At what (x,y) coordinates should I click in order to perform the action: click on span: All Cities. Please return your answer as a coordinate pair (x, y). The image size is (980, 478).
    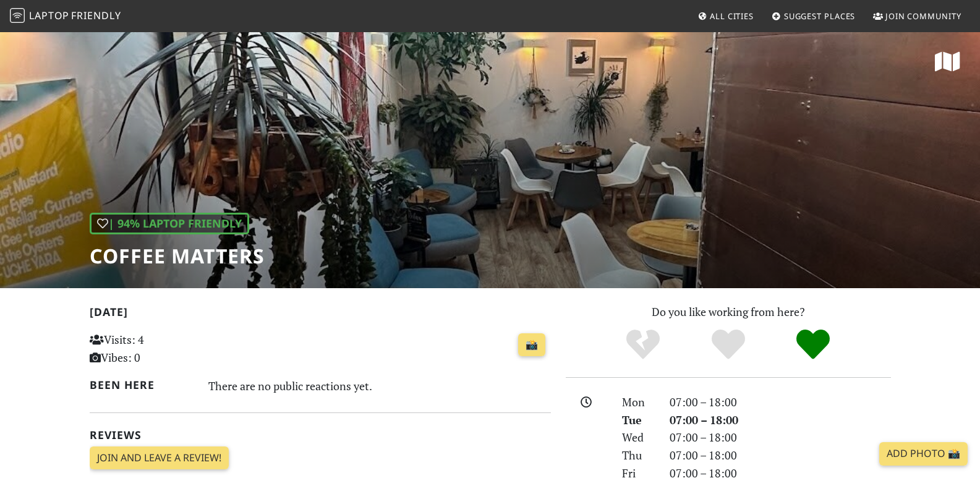
    Looking at the image, I should click on (732, 16).